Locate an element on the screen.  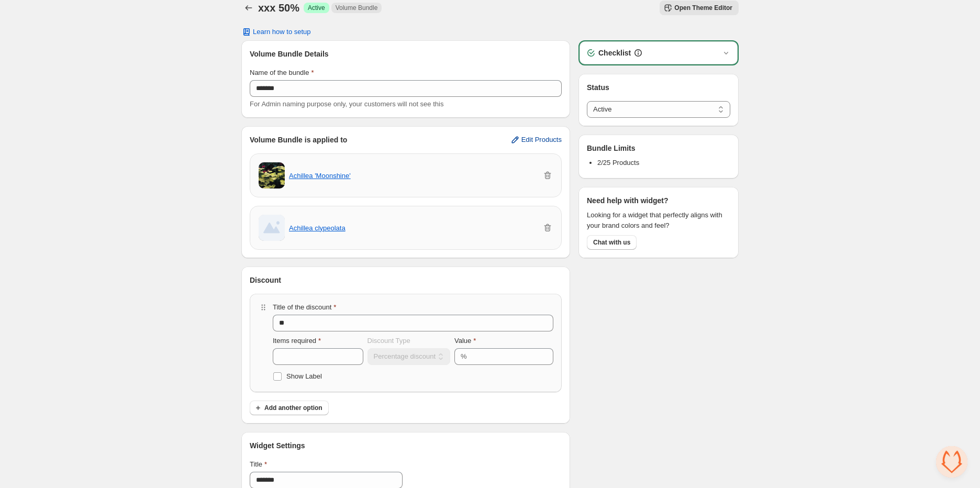
span: Add another option is located at coordinates (293, 408).